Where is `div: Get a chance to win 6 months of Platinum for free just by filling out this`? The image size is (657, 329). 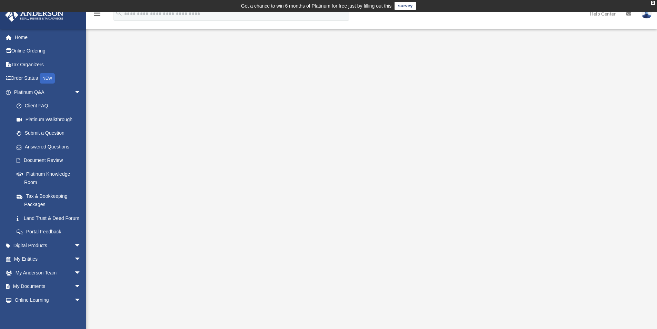
div: Get a chance to win 6 months of Platinum for free just by filling out this is located at coordinates (316, 6).